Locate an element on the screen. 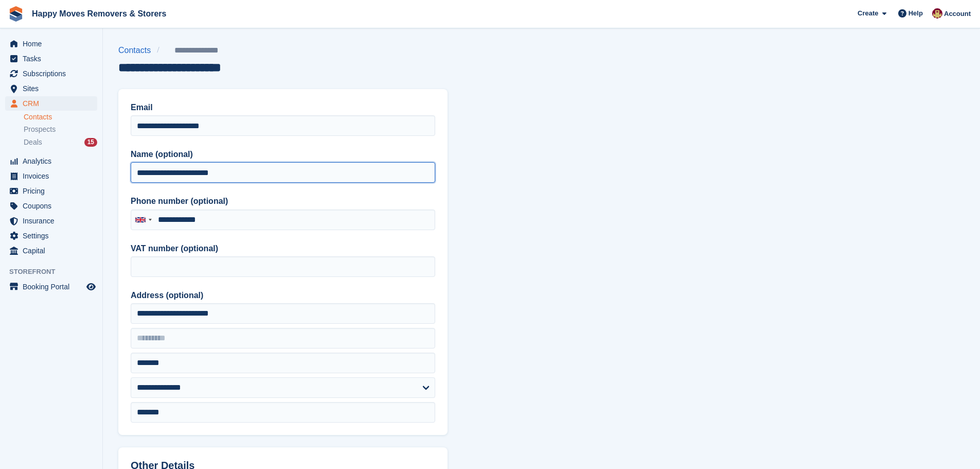 The image size is (980, 469). span: Insurance is located at coordinates (53, 221).